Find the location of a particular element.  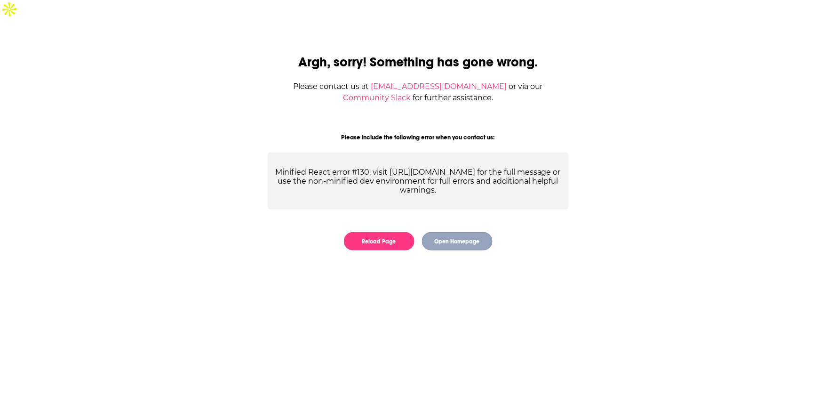

a: Community Slack is located at coordinates (377, 97).